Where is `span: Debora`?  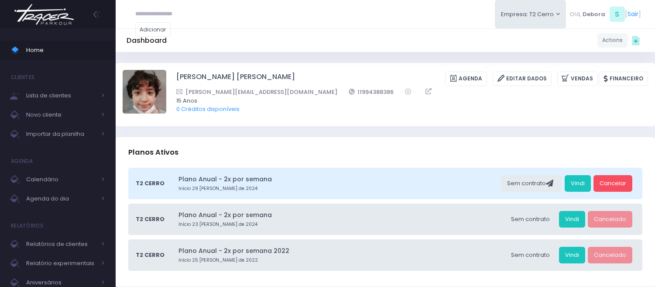 span: Debora is located at coordinates (594, 14).